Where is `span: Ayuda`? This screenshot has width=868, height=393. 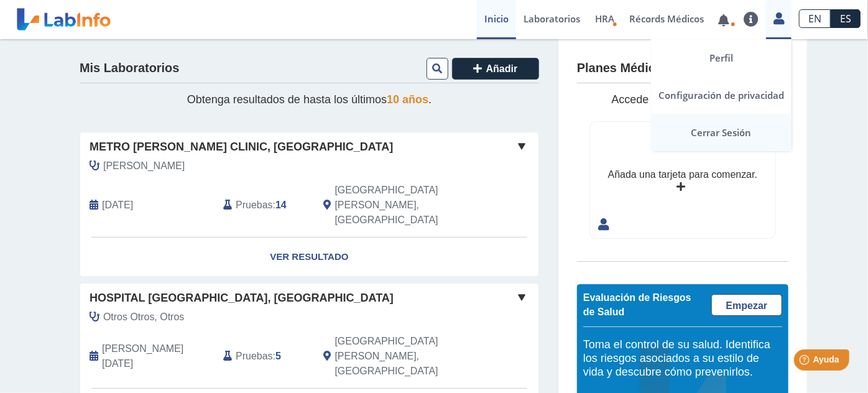 span: Ayuda is located at coordinates (69, 15).